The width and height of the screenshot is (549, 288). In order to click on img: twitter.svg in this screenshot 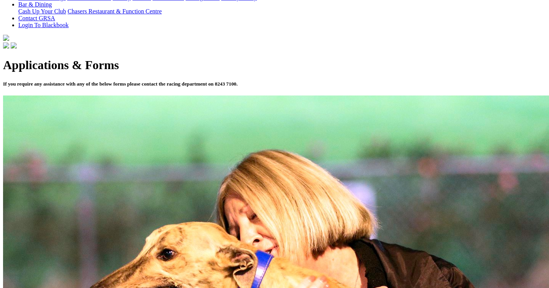, I will do `click(14, 45)`.